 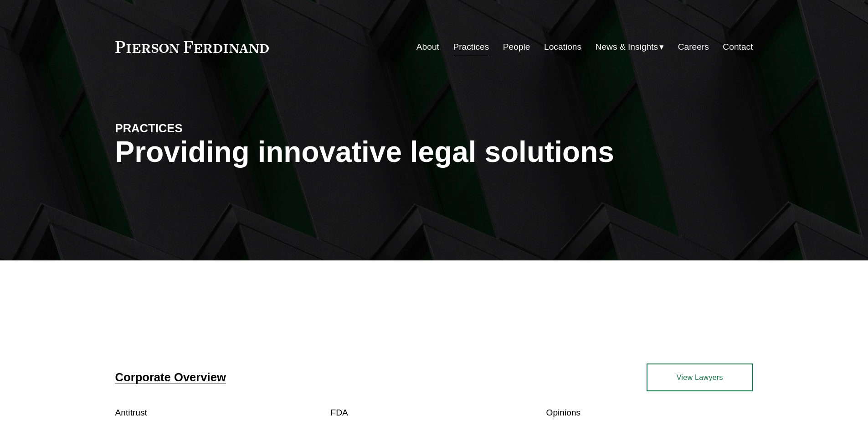 I want to click on a: FDA, so click(x=340, y=412).